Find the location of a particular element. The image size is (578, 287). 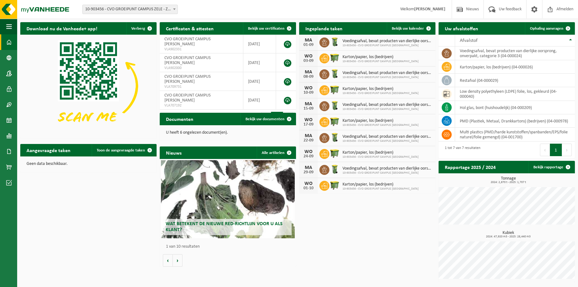

span: VLA709731 is located at coordinates (201, 87).